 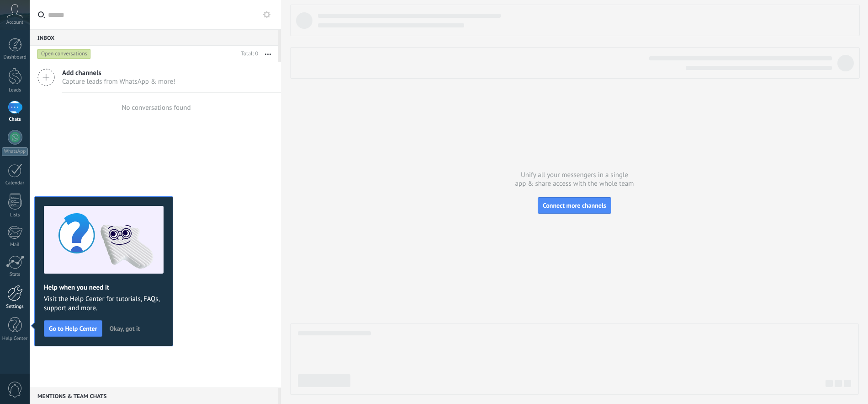 What do you see at coordinates (125, 329) in the screenshot?
I see `span: Okay, got it` at bounding box center [125, 329].